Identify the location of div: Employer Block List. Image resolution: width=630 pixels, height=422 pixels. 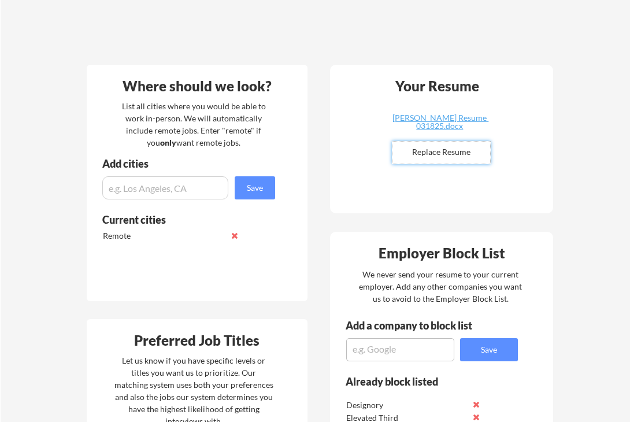
(442, 253).